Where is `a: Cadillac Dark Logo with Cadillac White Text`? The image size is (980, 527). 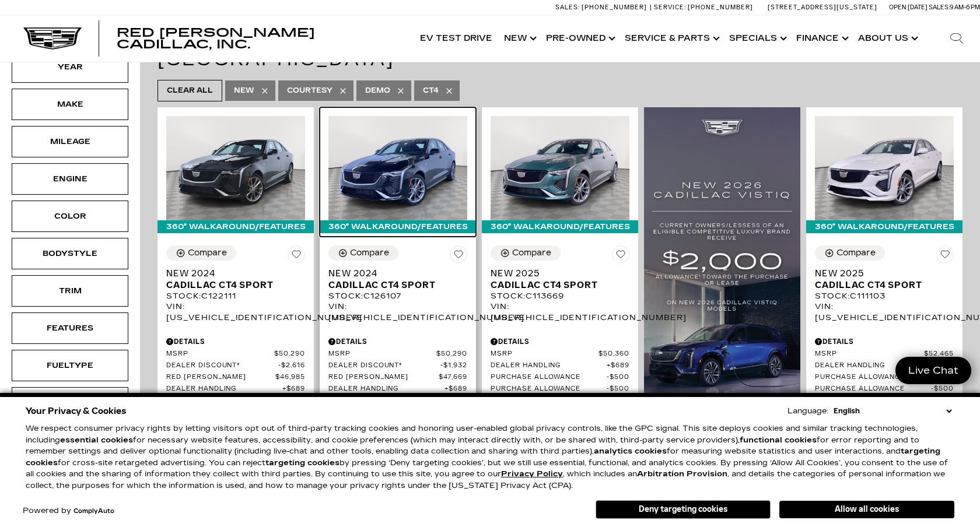
a: Cadillac Dark Logo with Cadillac White Text is located at coordinates (52, 39).